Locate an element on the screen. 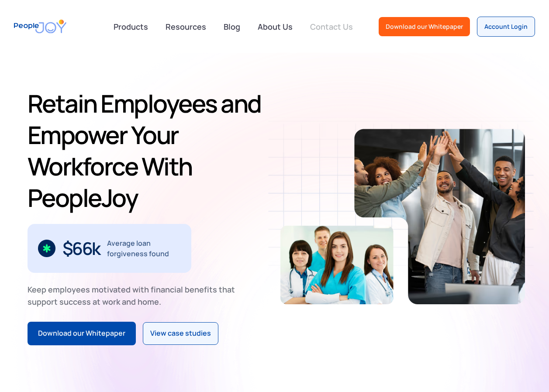 The width and height of the screenshot is (549, 392). h1: Retain Employees and Empower Your Workforce With PeopleJoy is located at coordinates (154, 151).